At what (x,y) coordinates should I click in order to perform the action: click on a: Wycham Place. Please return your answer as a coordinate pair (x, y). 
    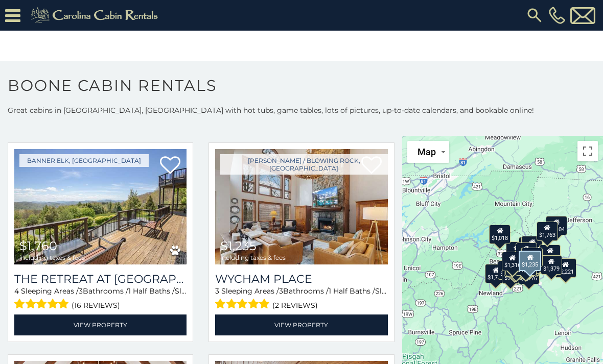
    Looking at the image, I should click on (301, 279).